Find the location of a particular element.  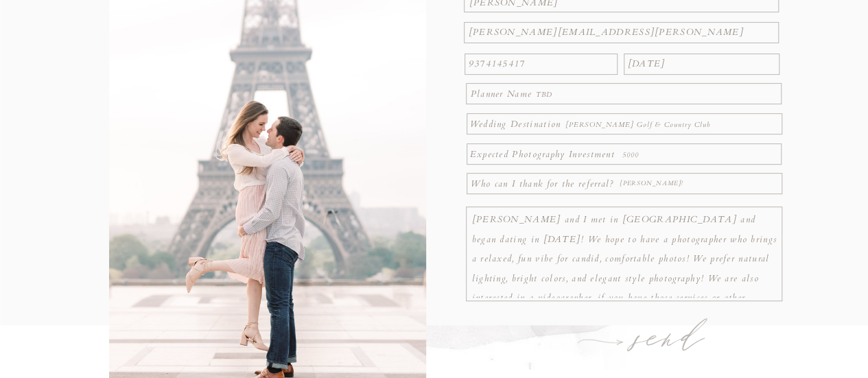

p: Wedding Destination is located at coordinates (515, 122).